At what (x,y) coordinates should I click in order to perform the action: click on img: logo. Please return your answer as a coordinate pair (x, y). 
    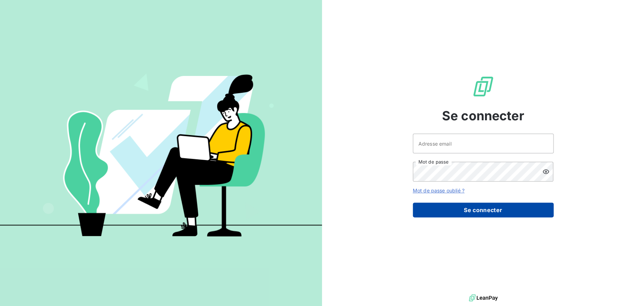
    Looking at the image, I should click on (483, 298).